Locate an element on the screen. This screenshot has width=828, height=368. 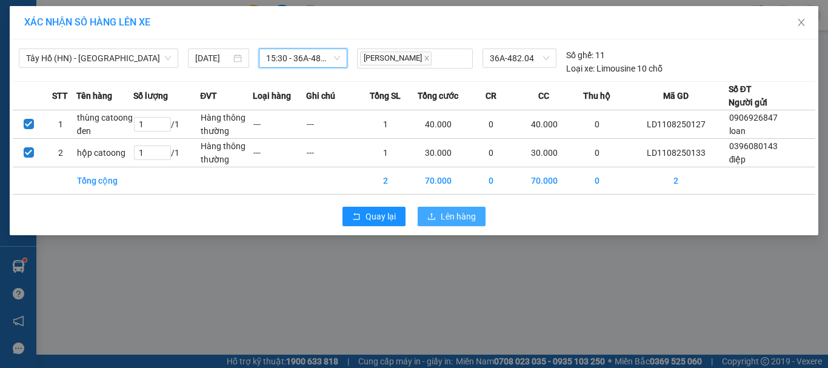
span: Ghi chú is located at coordinates (321, 96).